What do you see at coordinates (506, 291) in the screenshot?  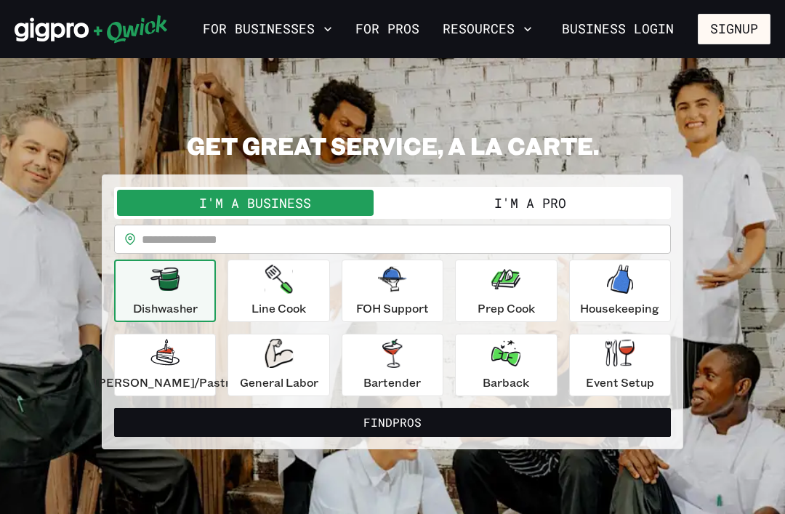 I see `button: Prep Cook` at bounding box center [506, 291].